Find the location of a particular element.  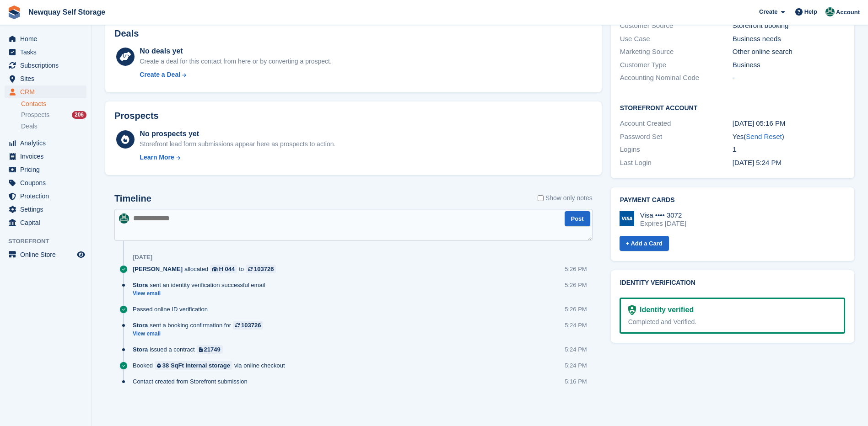

span: Sites is located at coordinates (48, 79).